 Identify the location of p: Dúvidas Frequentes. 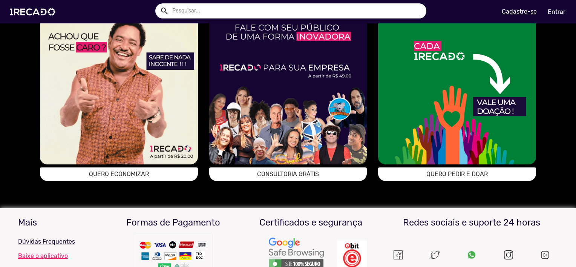
(58, 241).